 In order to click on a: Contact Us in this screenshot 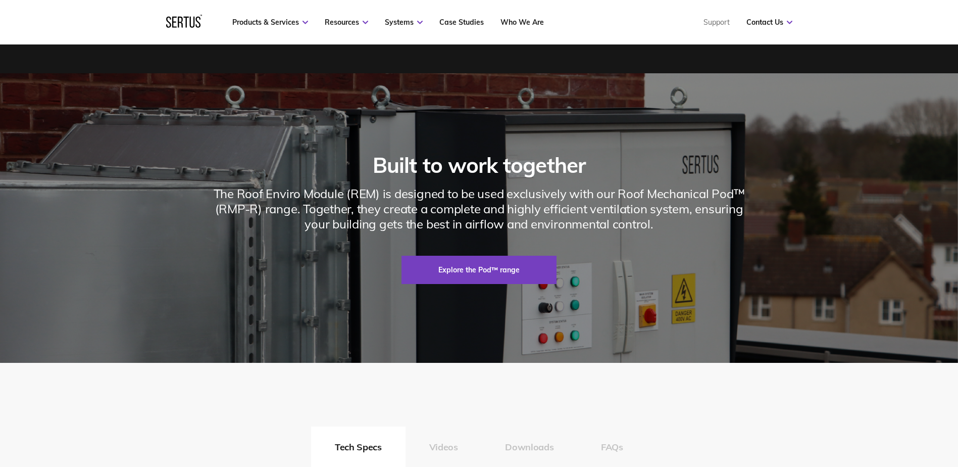, I will do `click(769, 22)`.